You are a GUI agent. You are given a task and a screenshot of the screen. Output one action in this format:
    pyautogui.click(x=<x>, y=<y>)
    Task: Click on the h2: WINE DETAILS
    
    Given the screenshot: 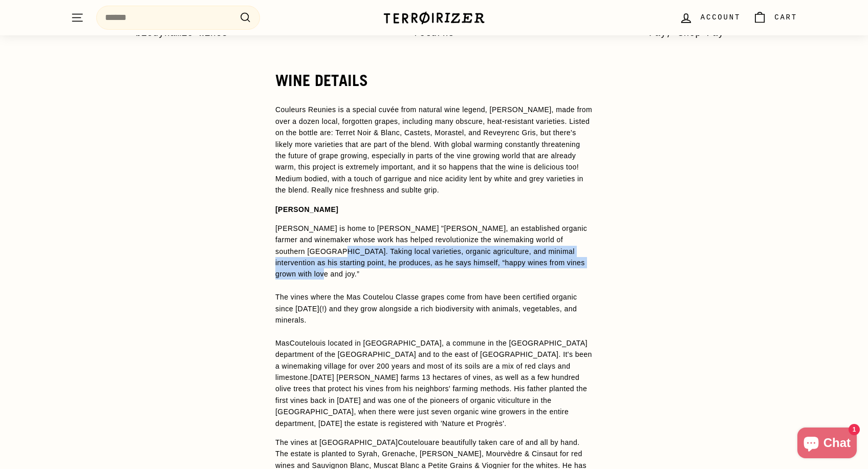 What is the action you would take?
    pyautogui.click(x=434, y=80)
    